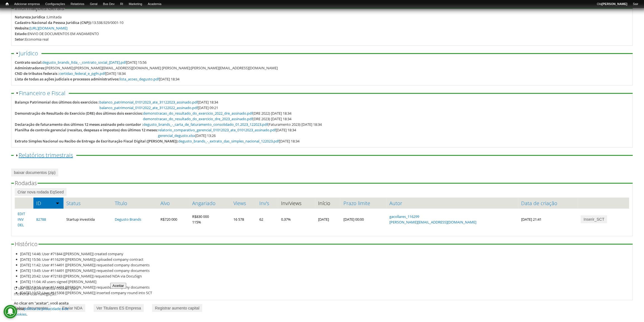  Describe the element at coordinates (135, 203) in the screenshot. I see `a: Título` at that location.